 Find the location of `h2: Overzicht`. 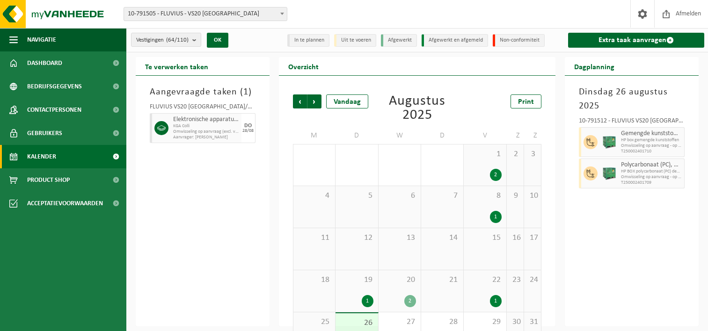

h2: Overzicht is located at coordinates (303, 66).